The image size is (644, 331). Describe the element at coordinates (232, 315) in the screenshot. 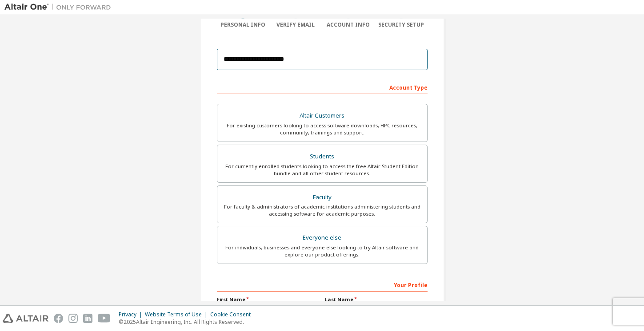

I see `div: Cookie Consent` at that location.